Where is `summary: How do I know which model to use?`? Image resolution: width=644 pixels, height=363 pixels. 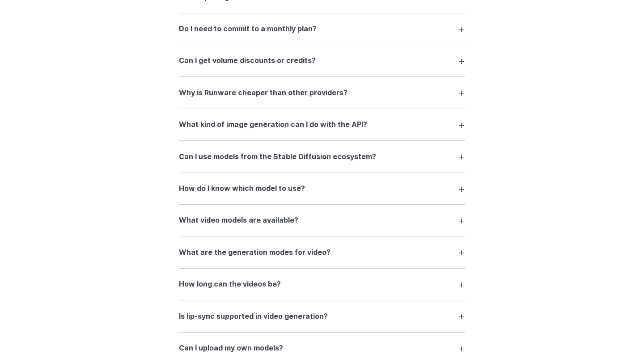
summary: How do I know which model to use? is located at coordinates (322, 188).